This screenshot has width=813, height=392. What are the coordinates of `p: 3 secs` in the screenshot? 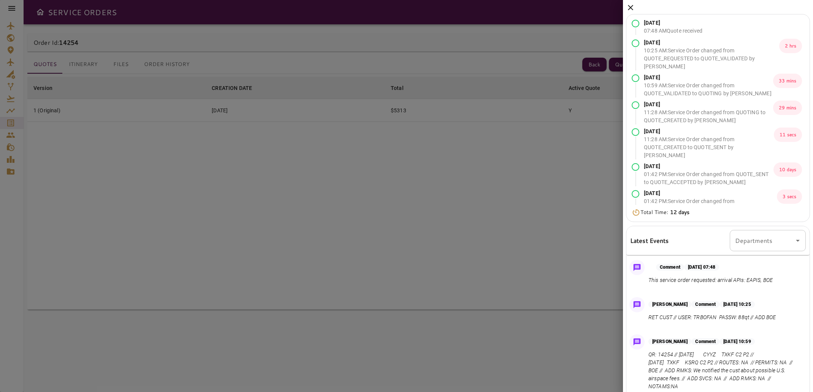 It's located at (789, 197).